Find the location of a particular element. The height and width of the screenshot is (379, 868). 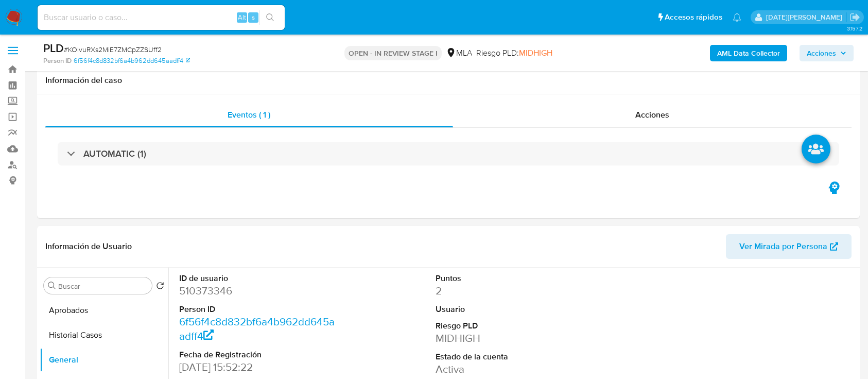

span: Eventos ( 1 ) is located at coordinates (249, 115).